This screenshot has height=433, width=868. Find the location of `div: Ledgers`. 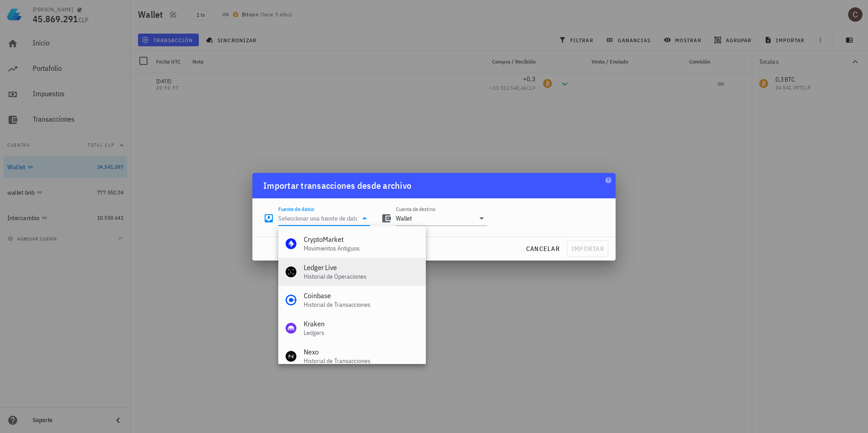

div: Ledgers is located at coordinates (361, 333).